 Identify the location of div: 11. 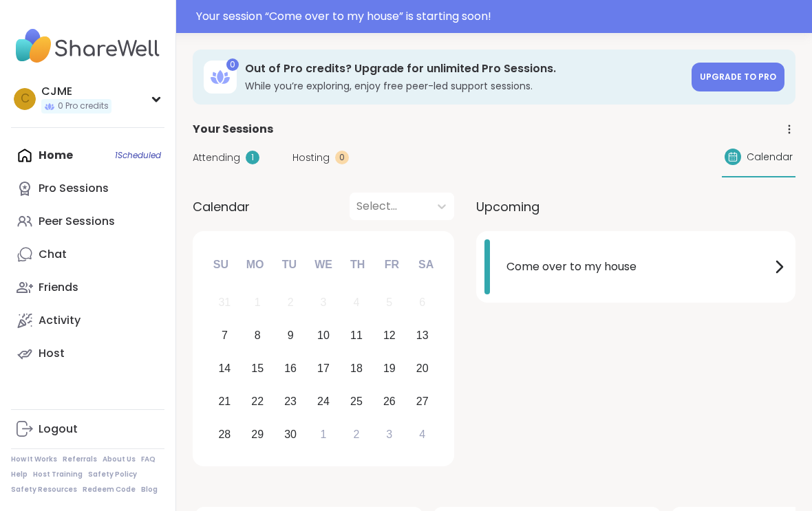
(356, 335).